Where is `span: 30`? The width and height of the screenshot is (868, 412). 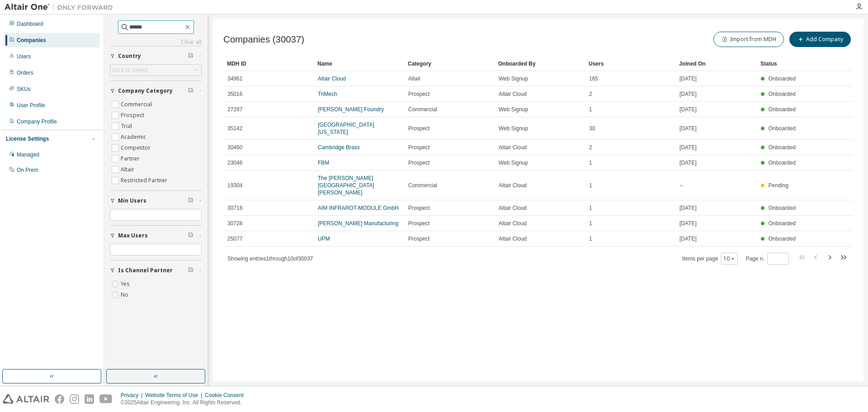 span: 30 is located at coordinates (592, 128).